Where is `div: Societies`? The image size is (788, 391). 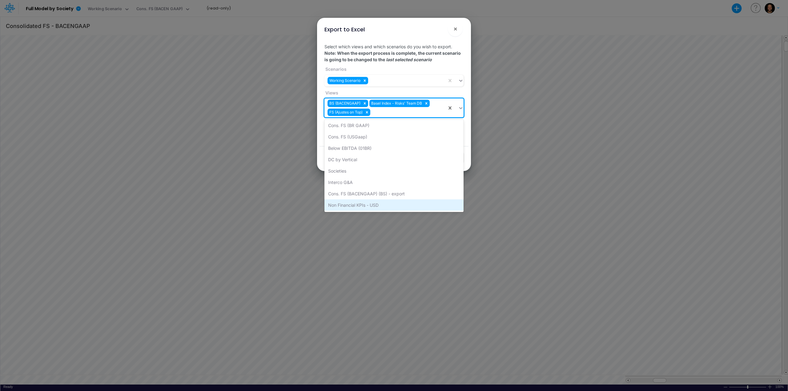
div: Societies is located at coordinates (394, 171).